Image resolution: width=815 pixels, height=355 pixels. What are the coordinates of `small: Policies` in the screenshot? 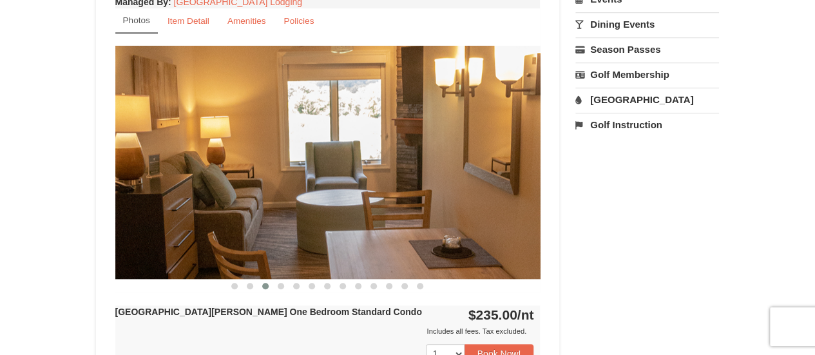 It's located at (298, 21).